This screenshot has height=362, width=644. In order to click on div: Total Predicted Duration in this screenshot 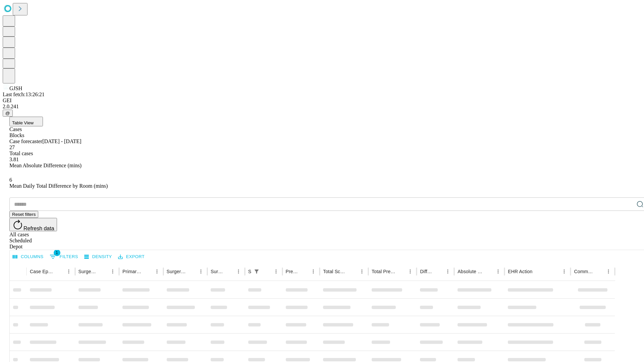, I will do `click(384, 272)`.